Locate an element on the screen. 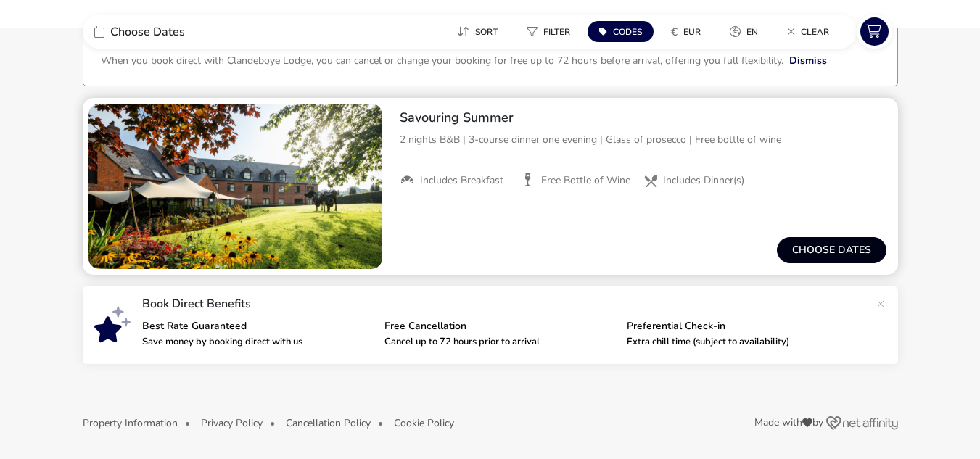  span: Codes is located at coordinates (627, 32).